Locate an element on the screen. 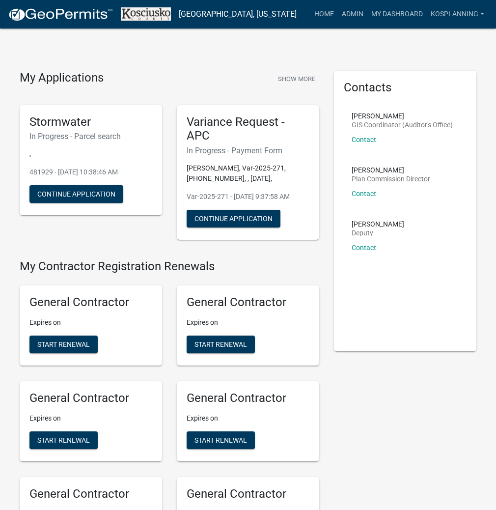  button: Show More is located at coordinates (297, 79).